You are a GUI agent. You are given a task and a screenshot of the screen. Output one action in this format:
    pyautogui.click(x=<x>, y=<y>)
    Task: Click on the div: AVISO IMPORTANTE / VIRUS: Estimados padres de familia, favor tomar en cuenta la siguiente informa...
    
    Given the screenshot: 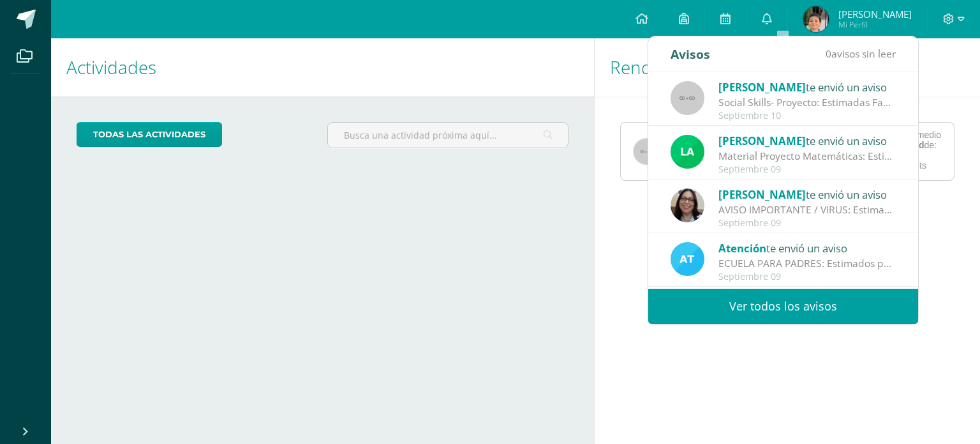 What is the action you would take?
    pyautogui.click(x=807, y=209)
    